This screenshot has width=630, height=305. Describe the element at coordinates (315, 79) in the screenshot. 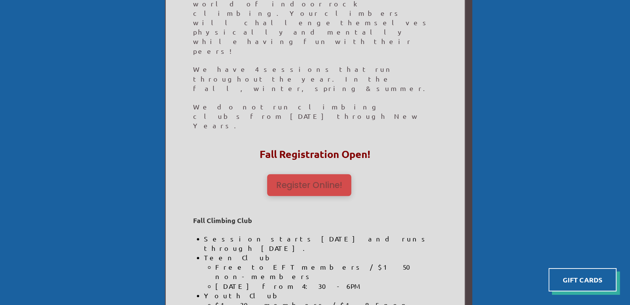

I see `p: We have 4 sessions that run throughout the year. In the fall, winter, spring & summer.` at that location.